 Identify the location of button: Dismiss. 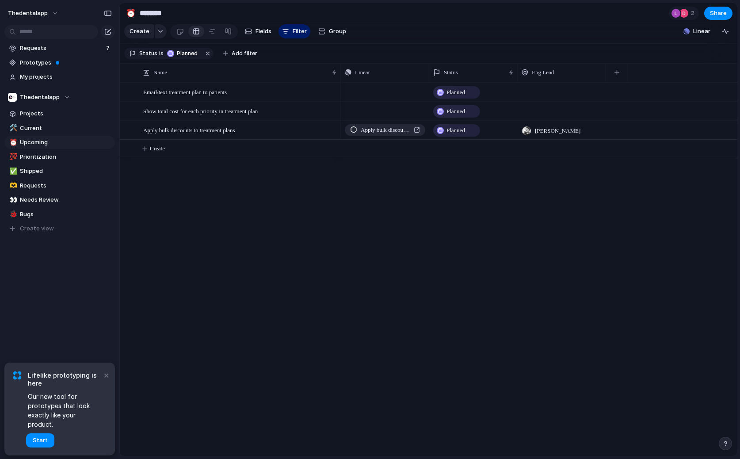
(106, 375).